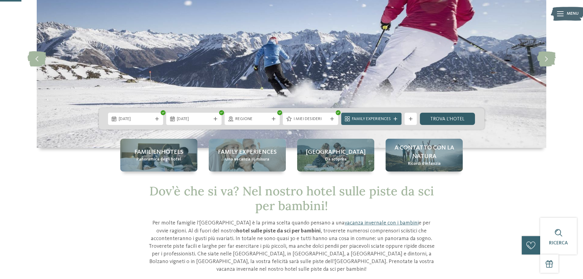 The height and width of the screenshot is (279, 583). I want to click on span: Family experiences, so click(247, 152).